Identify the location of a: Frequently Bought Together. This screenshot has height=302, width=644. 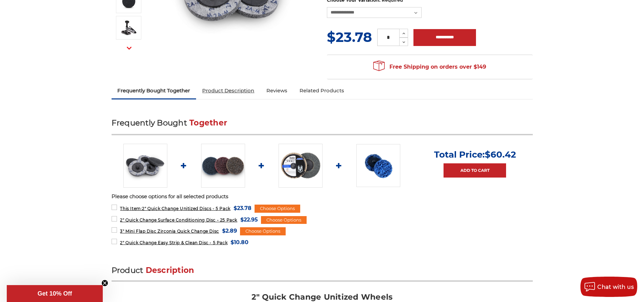
(154, 91).